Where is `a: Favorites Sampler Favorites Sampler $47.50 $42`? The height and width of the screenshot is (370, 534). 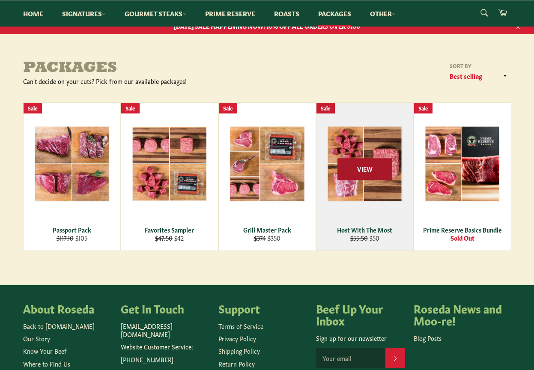 a: Favorites Sampler Favorites Sampler $47.50 $42 is located at coordinates (169, 176).